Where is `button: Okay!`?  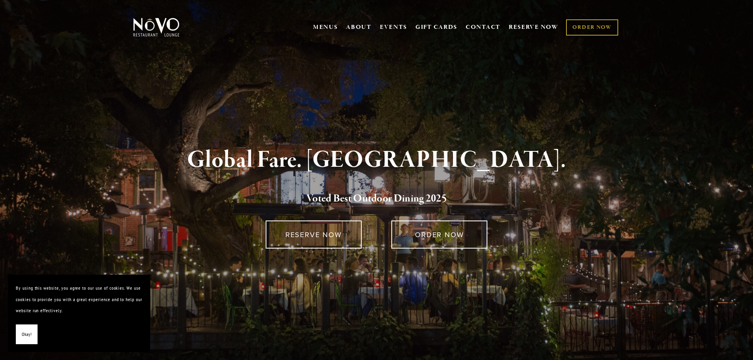
button: Okay! is located at coordinates (26, 334).